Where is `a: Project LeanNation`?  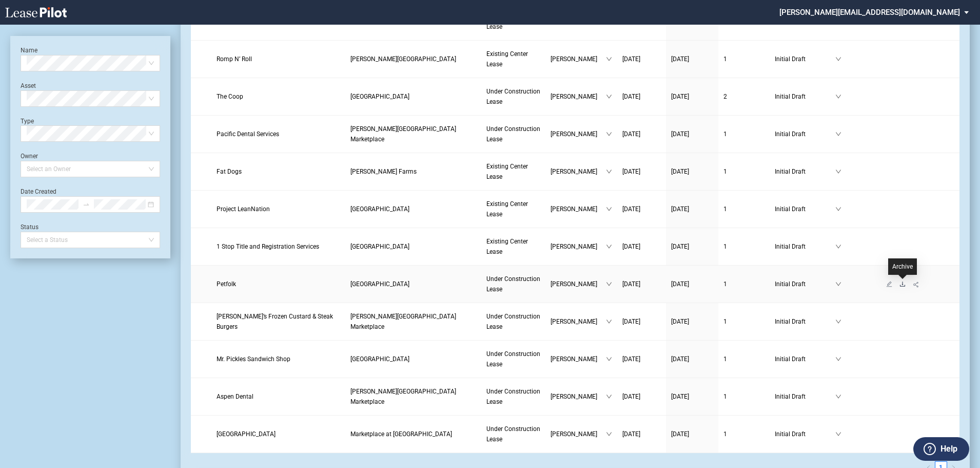 a: Project LeanNation is located at coordinates (278, 209).